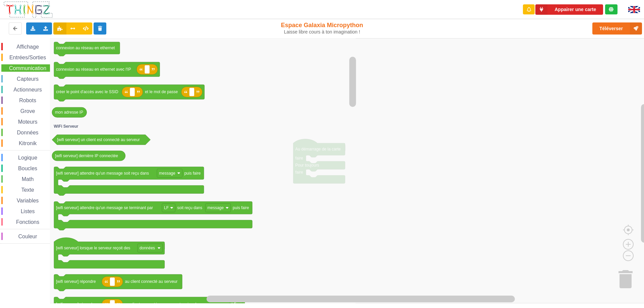  I want to click on text: [wifi serveur] lorsque le serveur reçoit des, so click(93, 248).